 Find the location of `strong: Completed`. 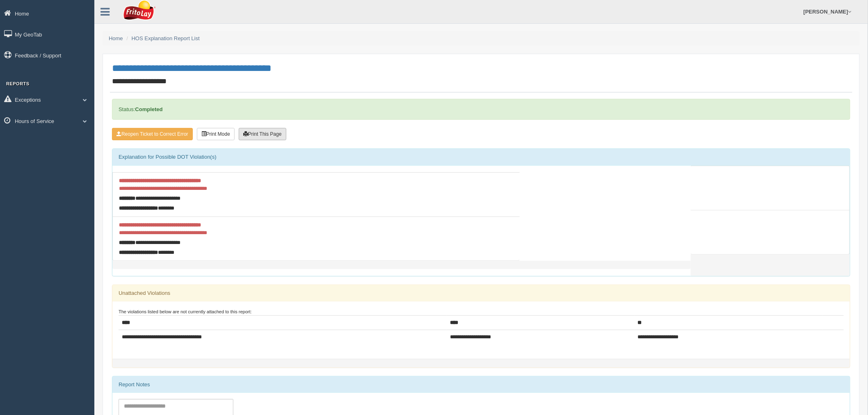

strong: Completed is located at coordinates (149, 109).